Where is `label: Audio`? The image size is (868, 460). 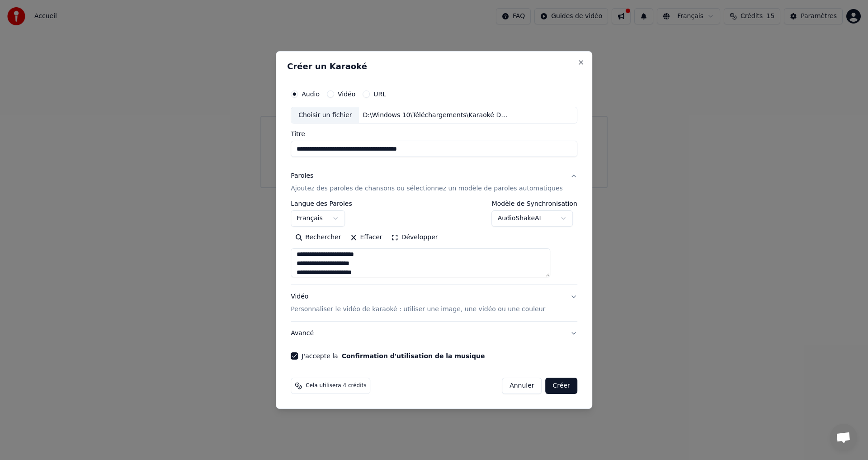
label: Audio is located at coordinates (311, 94).